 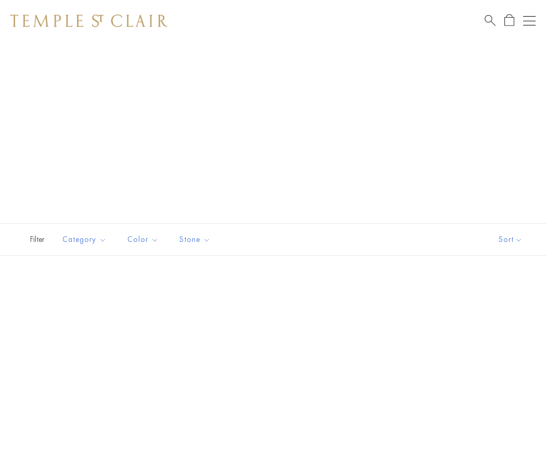 I want to click on a: Open Shopping Bag, so click(x=509, y=20).